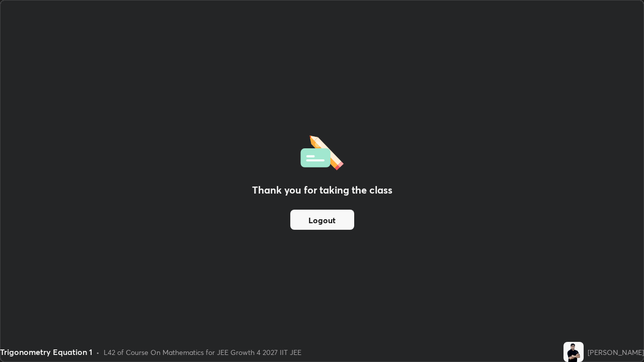 This screenshot has width=644, height=362. Describe the element at coordinates (322, 151) in the screenshot. I see `img: offlineFeedback.1438e8b3.svg` at that location.